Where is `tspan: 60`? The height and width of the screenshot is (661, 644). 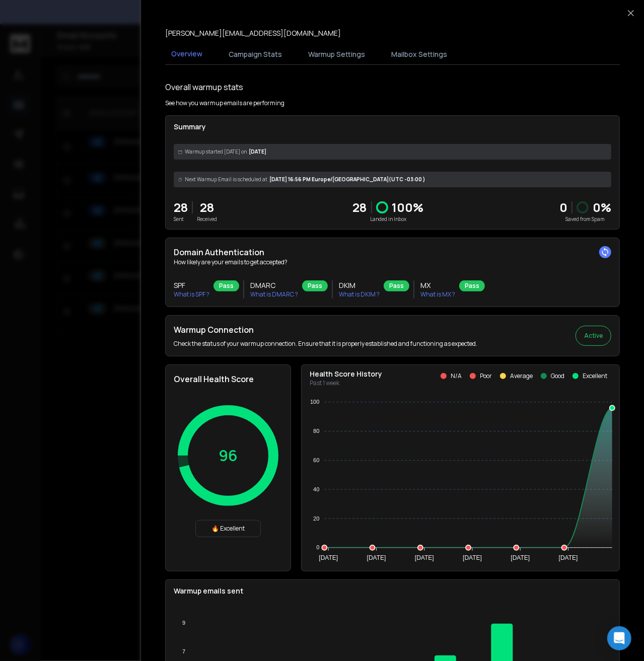
tspan: 60 is located at coordinates (316, 460).